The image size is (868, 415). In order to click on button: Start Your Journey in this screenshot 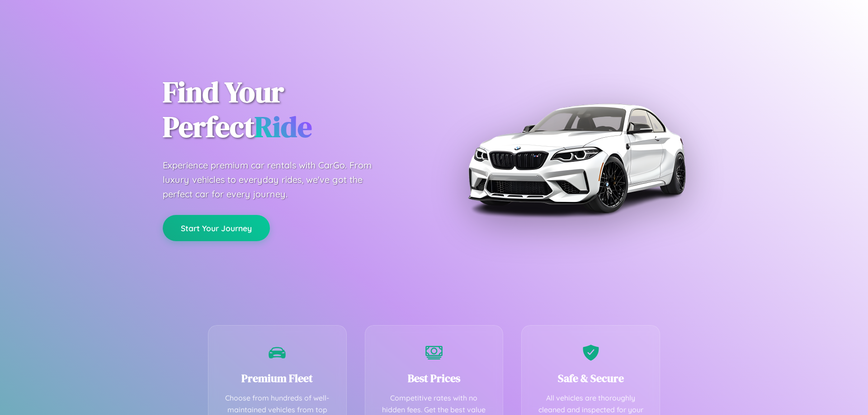, I will do `click(216, 228)`.